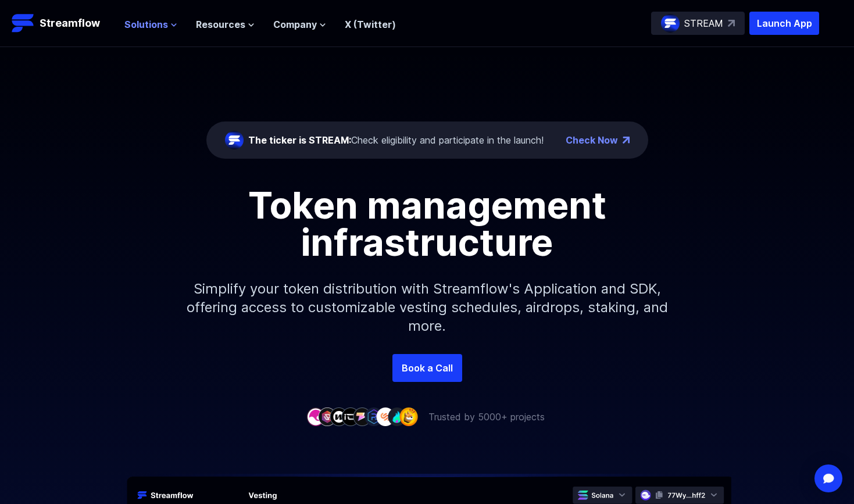  What do you see at coordinates (427, 368) in the screenshot?
I see `a: Book a Call` at bounding box center [427, 368].